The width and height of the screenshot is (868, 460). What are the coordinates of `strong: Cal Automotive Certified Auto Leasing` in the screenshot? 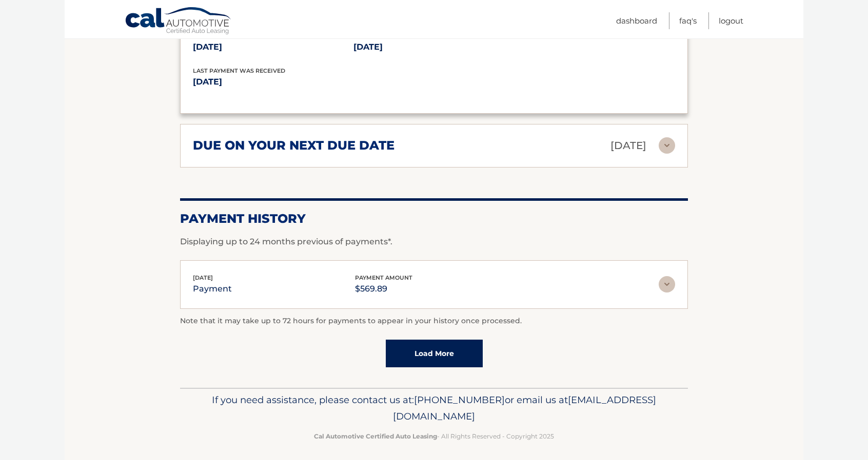 It's located at (375, 436).